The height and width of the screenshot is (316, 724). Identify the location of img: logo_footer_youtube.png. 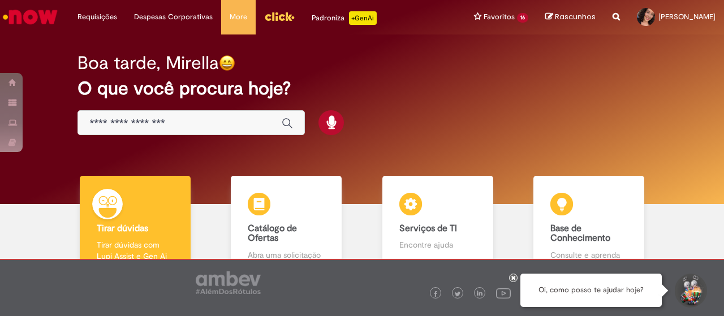
(504, 293).